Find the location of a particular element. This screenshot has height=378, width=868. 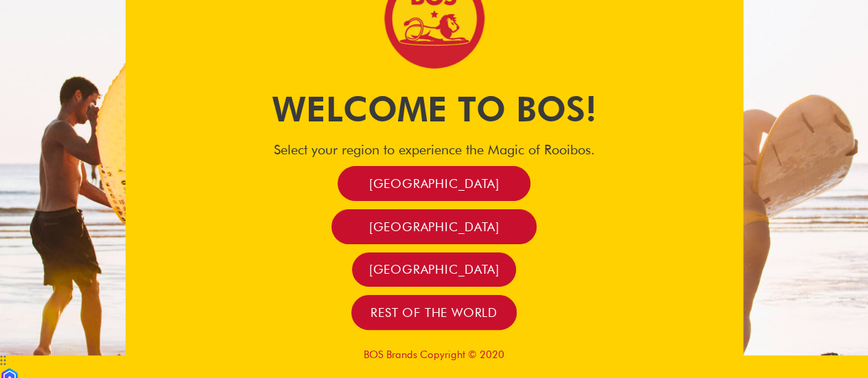

span: Rest of the world is located at coordinates (434, 312).